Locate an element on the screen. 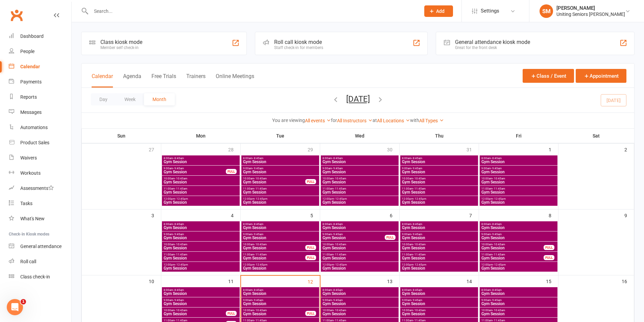 The height and width of the screenshot is (322, 644). div: Workouts is located at coordinates (30, 173).